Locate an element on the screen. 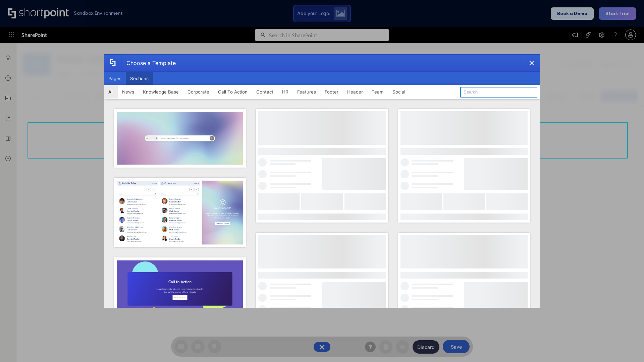  div: Chat Widget is located at coordinates (627, 346).